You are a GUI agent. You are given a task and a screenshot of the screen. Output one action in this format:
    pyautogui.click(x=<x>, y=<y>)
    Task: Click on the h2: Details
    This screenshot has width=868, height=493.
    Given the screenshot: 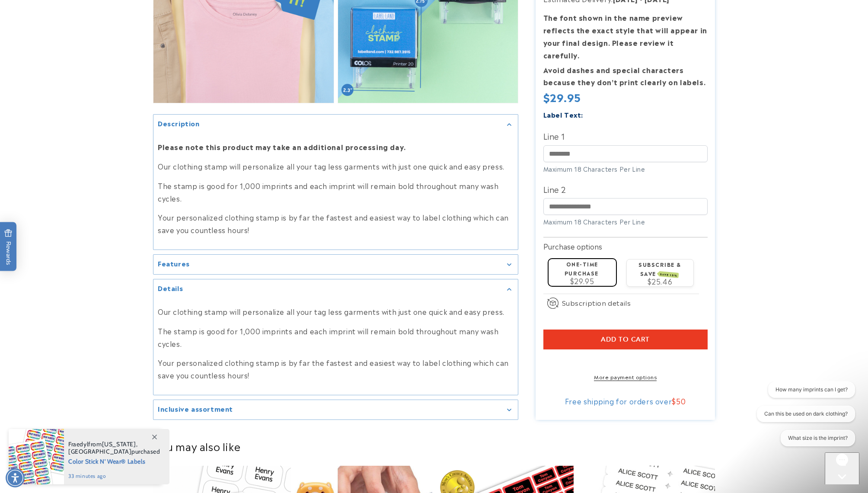 What is the action you would take?
    pyautogui.click(x=171, y=288)
    